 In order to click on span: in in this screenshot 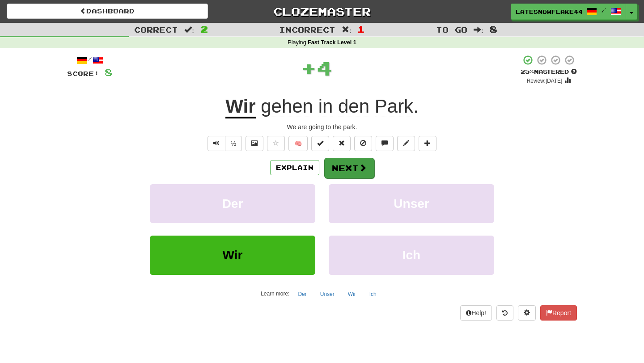, I will do `click(326, 107)`.